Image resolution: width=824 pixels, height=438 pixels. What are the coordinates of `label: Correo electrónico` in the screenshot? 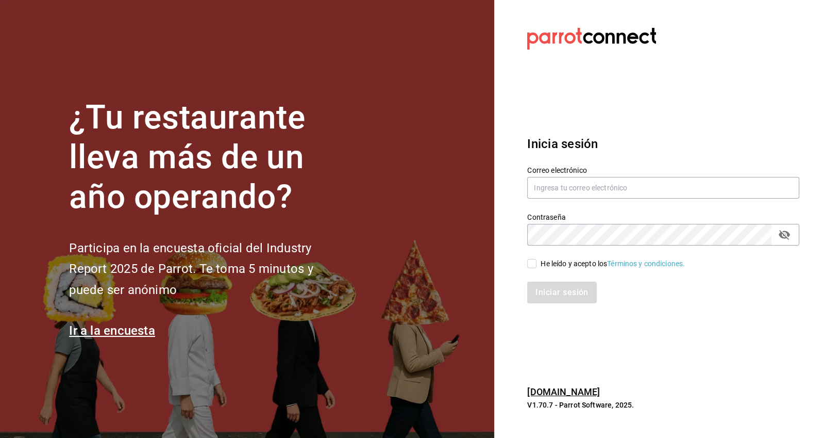 It's located at (663, 170).